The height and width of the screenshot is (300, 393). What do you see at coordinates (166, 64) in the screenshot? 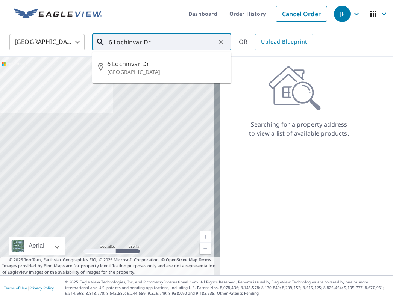
I see `span: 6 Lochinvar Dr` at bounding box center [166, 64].